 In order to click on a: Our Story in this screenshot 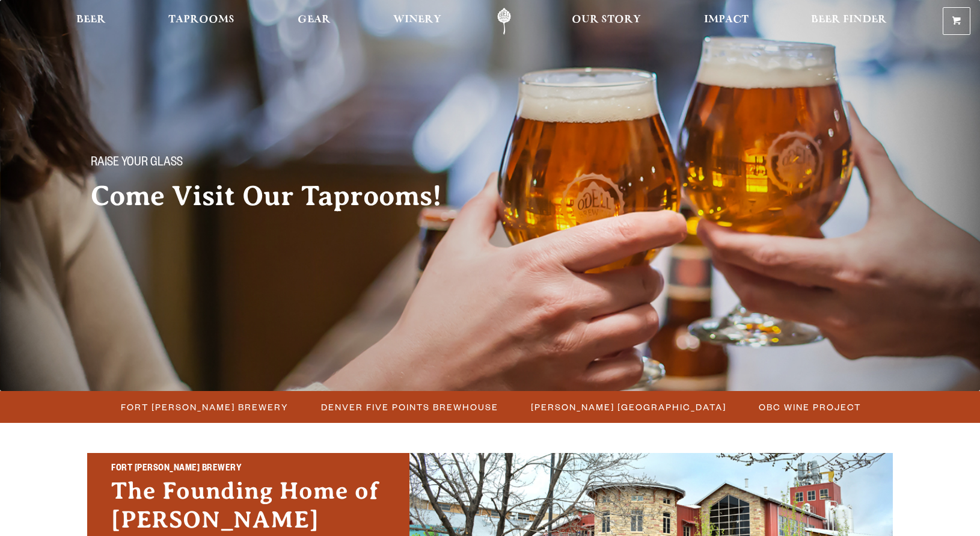, I will do `click(606, 21)`.